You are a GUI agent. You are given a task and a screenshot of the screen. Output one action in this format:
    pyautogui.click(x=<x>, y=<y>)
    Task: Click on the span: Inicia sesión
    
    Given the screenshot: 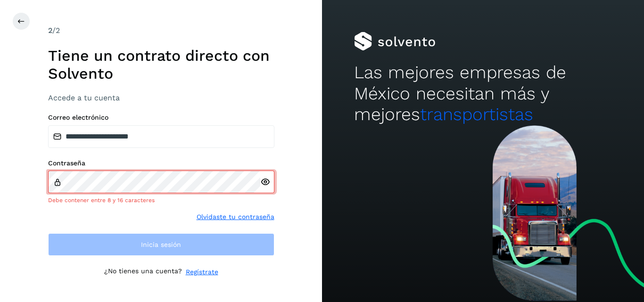 What is the action you would take?
    pyautogui.click(x=161, y=244)
    